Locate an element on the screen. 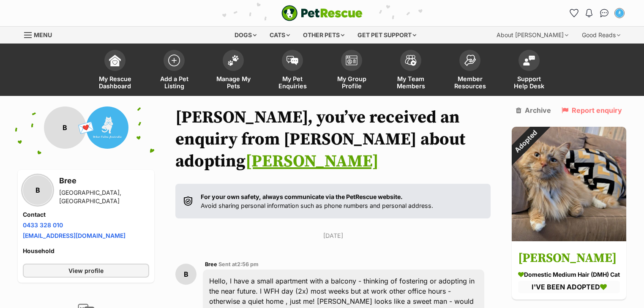 The width and height of the screenshot is (644, 308). img: chat-41dd97257d64d25036548639549fe6c8038ab92f7586957e7f3b1b290dea8141.svg is located at coordinates (604, 13).